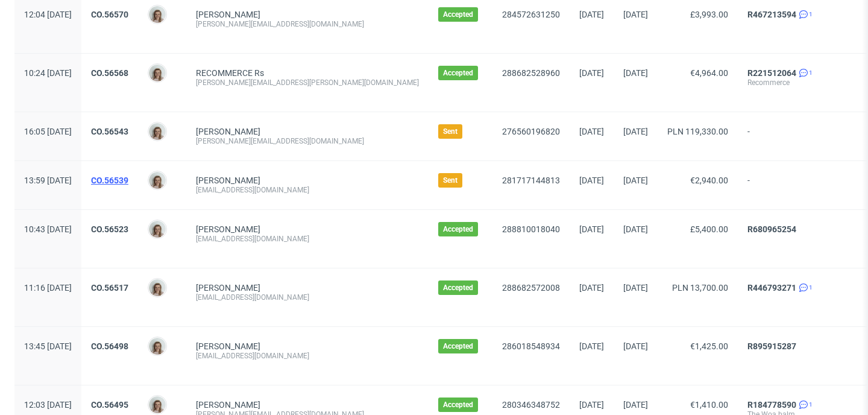  What do you see at coordinates (709, 405) in the screenshot?
I see `span: €1,410.00` at bounding box center [709, 405].